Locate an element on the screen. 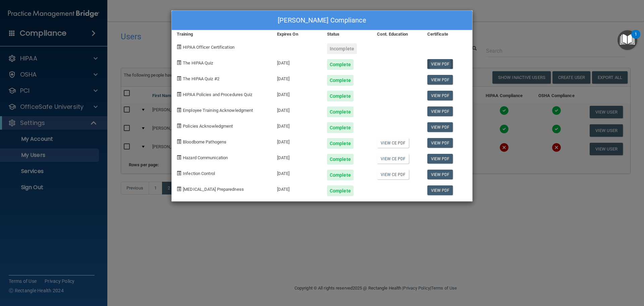  button: Open Resource Center, 1 new notification is located at coordinates (628, 40).